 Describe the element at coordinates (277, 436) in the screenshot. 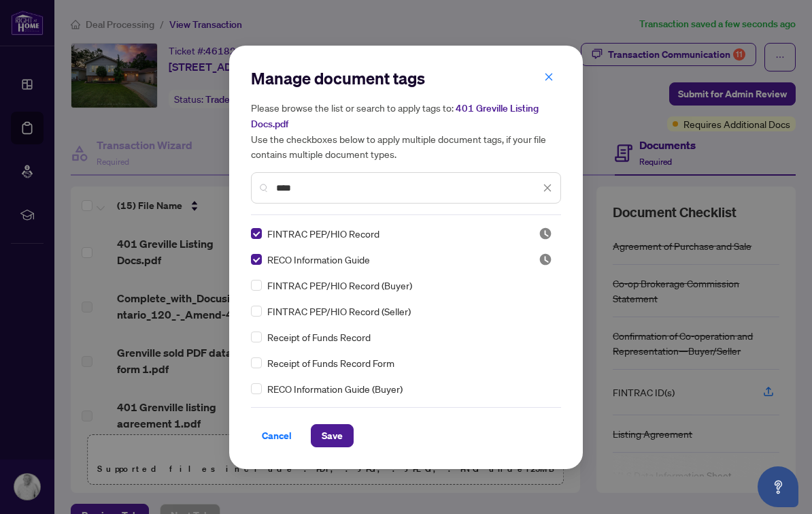

I see `span: Cancel` at that location.